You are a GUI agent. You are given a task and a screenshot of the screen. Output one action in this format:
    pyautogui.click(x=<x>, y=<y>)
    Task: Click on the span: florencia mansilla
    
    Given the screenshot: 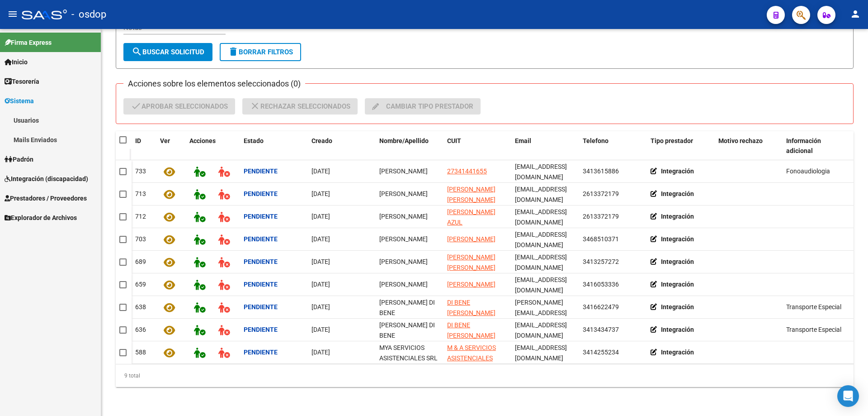 What is the action you would take?
    pyautogui.click(x=403, y=261)
    